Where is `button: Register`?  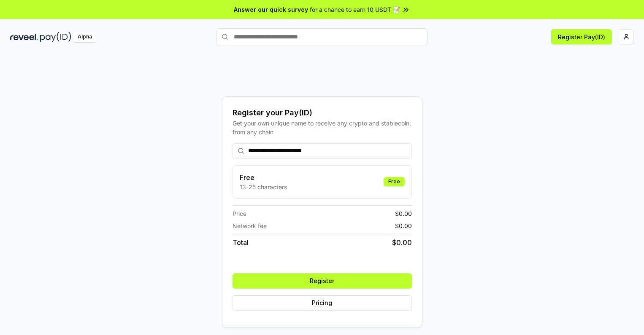
button: Register is located at coordinates (322, 280).